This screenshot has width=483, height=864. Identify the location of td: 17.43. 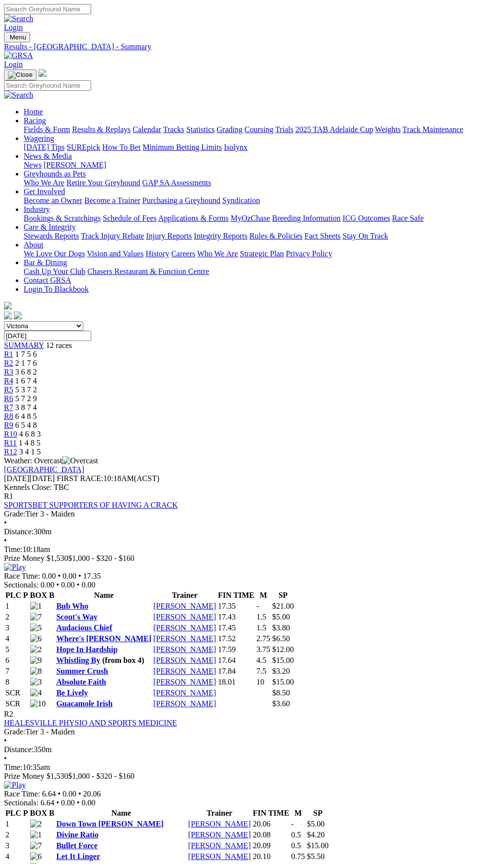
(236, 617).